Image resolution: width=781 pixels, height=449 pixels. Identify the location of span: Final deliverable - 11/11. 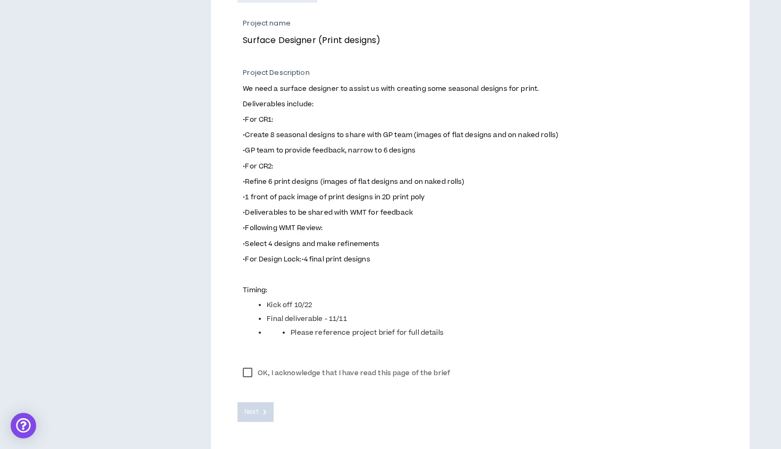
(307, 319).